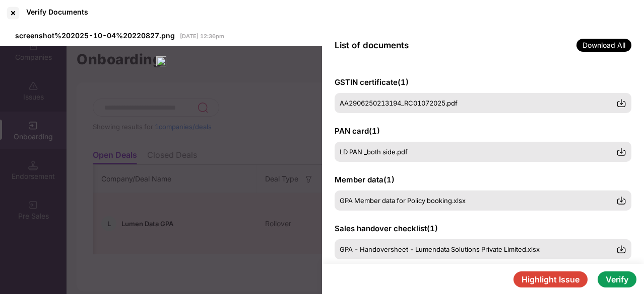  Describe the element at coordinates (371, 46) in the screenshot. I see `span: List of documents` at that location.